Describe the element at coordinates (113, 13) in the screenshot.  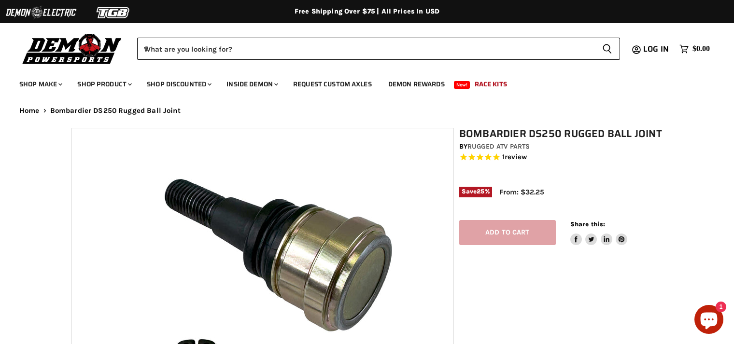
I see `img: TGB Logo 2` at that location.